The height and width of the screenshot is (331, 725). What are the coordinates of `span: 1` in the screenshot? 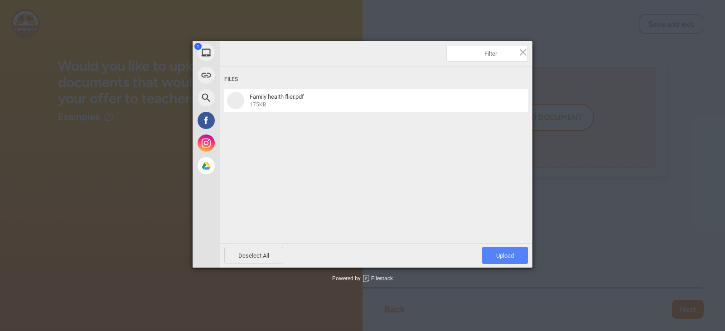 It's located at (198, 46).